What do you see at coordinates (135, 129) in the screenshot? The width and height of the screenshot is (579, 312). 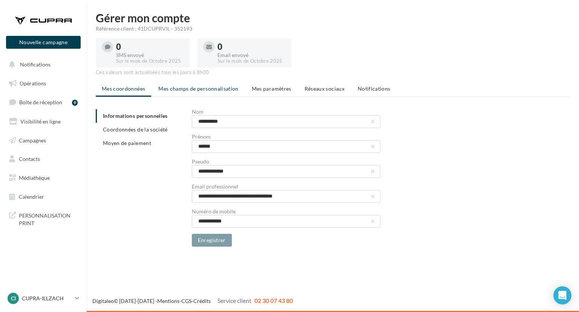 I see `span: Coordonnées de la société` at bounding box center [135, 129].